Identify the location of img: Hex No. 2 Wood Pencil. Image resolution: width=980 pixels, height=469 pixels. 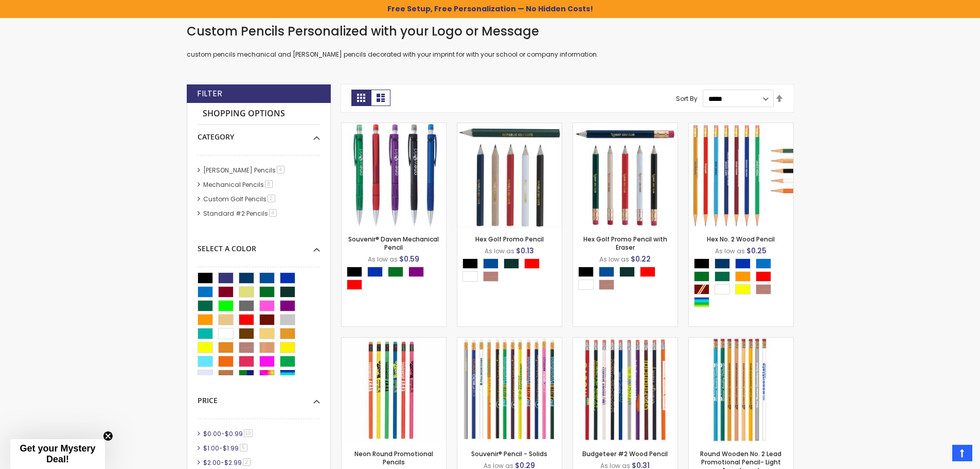
(741, 175).